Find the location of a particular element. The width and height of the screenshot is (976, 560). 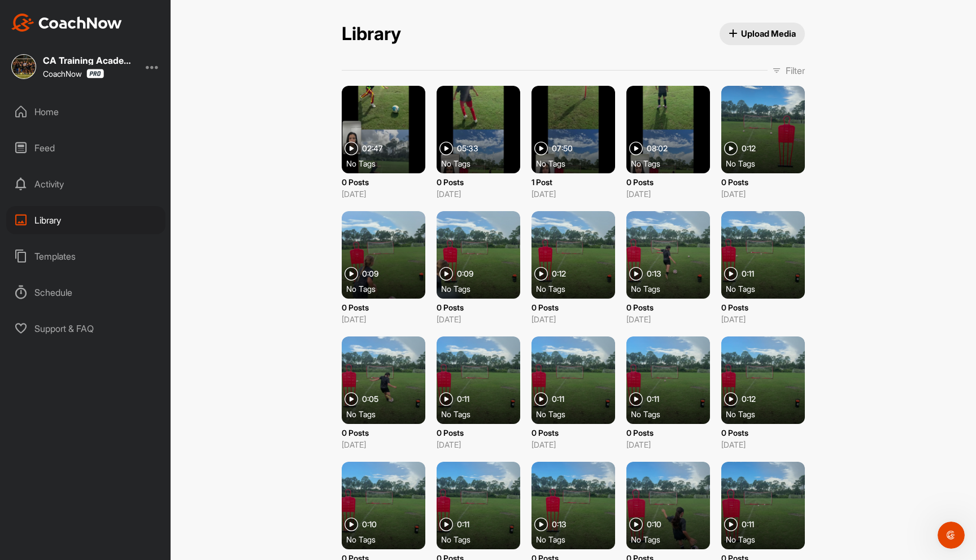

div: Close is located at coordinates (208, 15).